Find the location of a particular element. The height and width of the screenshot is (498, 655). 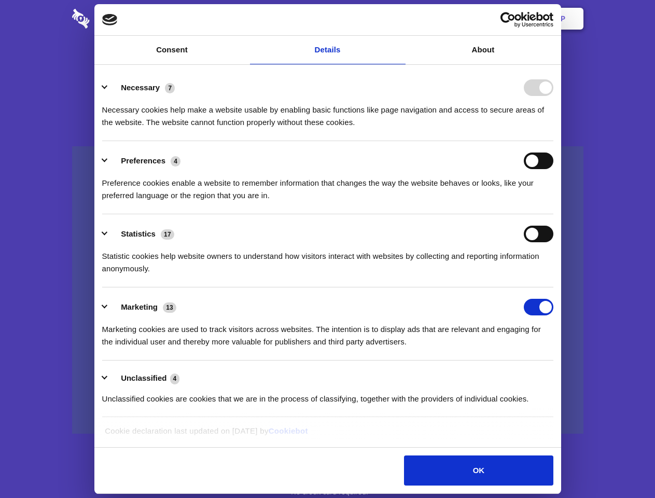

h1: Eliminate Slack Data Loss. is located at coordinates (328, 65).